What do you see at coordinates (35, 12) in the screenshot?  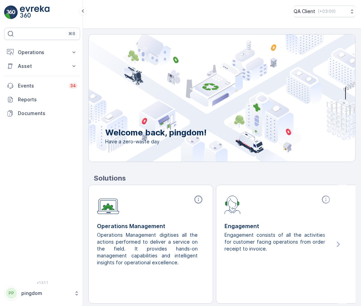 I see `img: logo_light-DOdMpM7g.png` at bounding box center [35, 12].